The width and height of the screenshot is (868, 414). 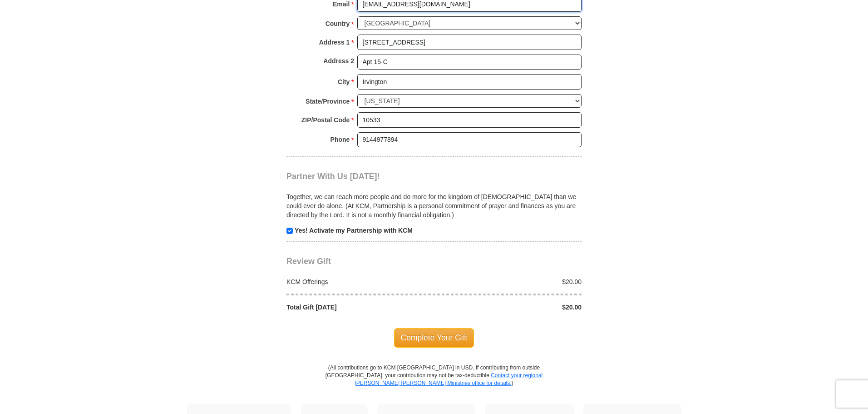 What do you see at coordinates (340, 140) in the screenshot?
I see `strong: Phone` at bounding box center [340, 140].